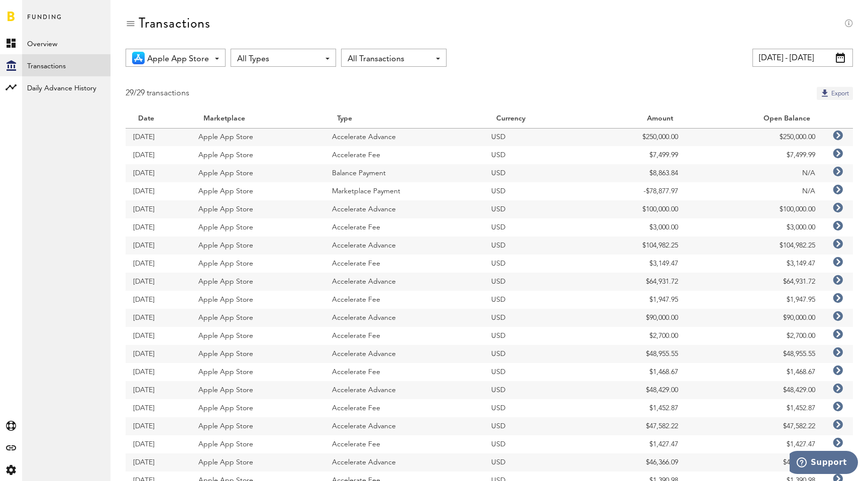 The width and height of the screenshot is (868, 481). What do you see at coordinates (404, 173) in the screenshot?
I see `td: Balance Payment` at bounding box center [404, 173].